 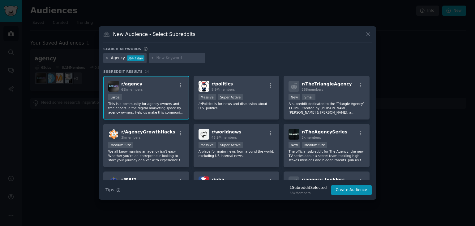 What do you see at coordinates (224, 137) in the screenshot?
I see `span: 46.9M members` at bounding box center [224, 137].